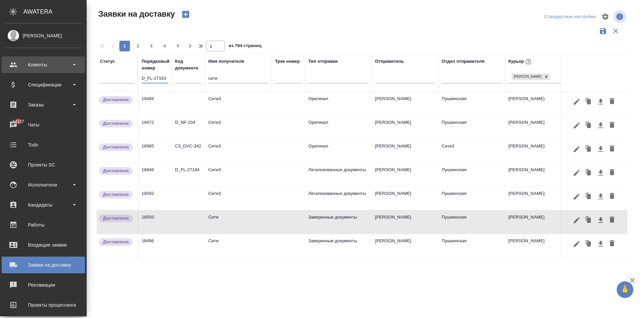  Describe the element at coordinates (43, 205) in the screenshot. I see `div: Кандидаты` at that location.